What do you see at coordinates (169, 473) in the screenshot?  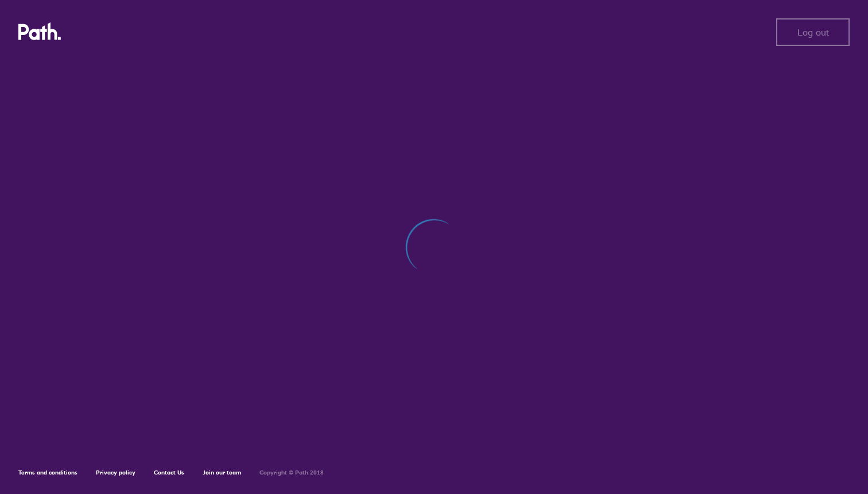 I see `a: Contact Us` at bounding box center [169, 473].